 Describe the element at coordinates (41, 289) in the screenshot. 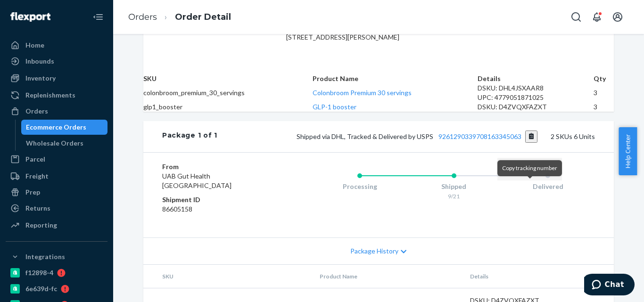

I see `div: 6e639d-fc` at that location.